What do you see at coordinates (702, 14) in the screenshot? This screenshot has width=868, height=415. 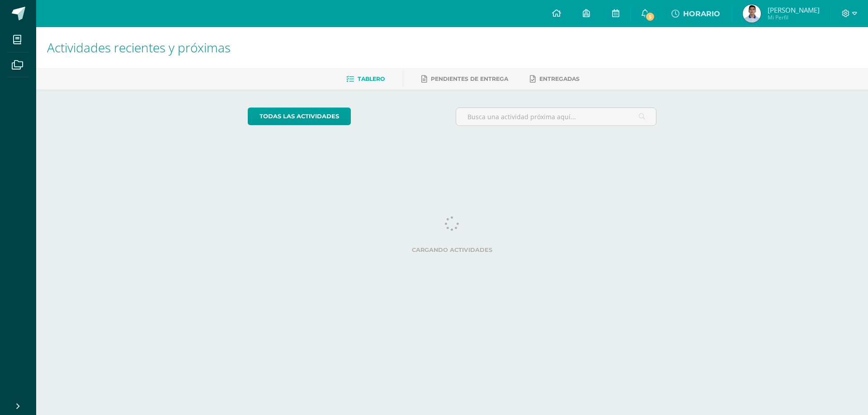 I see `span: HORARIO` at bounding box center [702, 14].